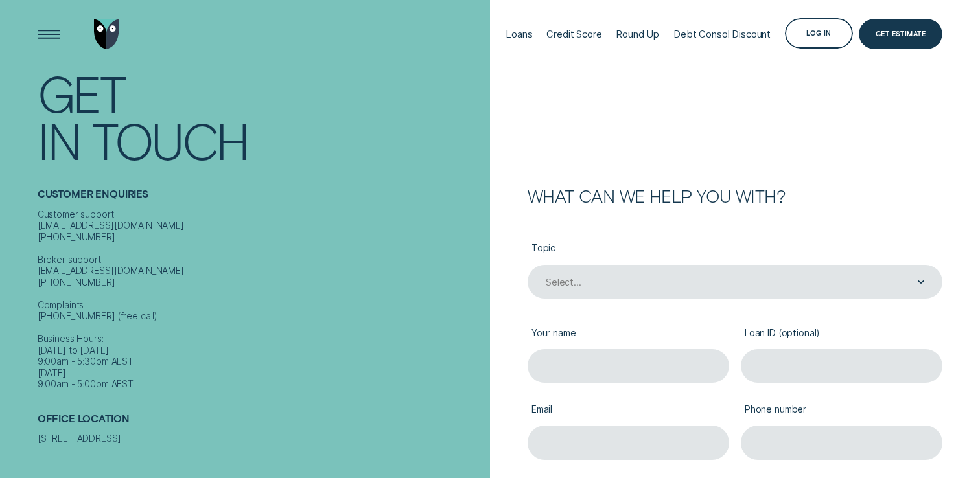 The width and height of the screenshot is (980, 478). I want to click on div: Loans, so click(519, 35).